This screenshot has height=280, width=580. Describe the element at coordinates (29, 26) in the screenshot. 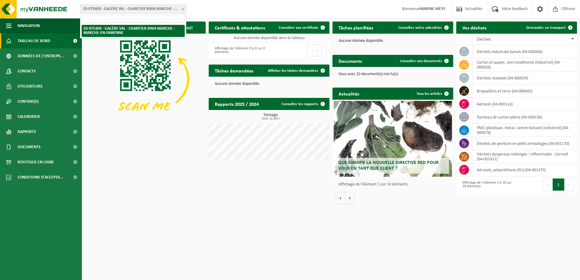

I see `span: Navigation` at that location.